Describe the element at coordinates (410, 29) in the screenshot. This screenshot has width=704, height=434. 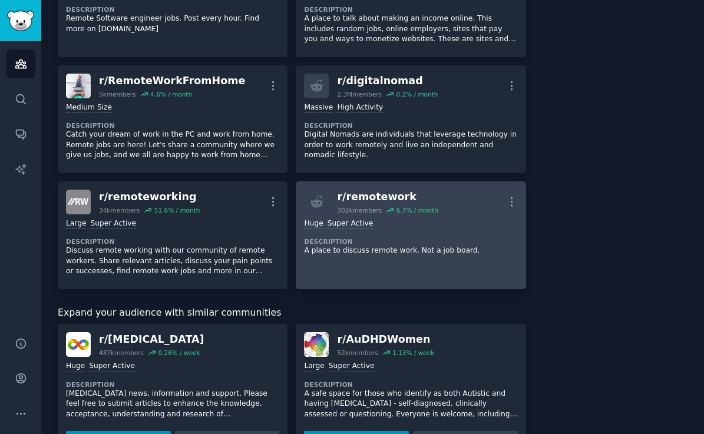
I see `p: A place to talk about making an income online. This includes random jobs, online employers, sites...` at that location.